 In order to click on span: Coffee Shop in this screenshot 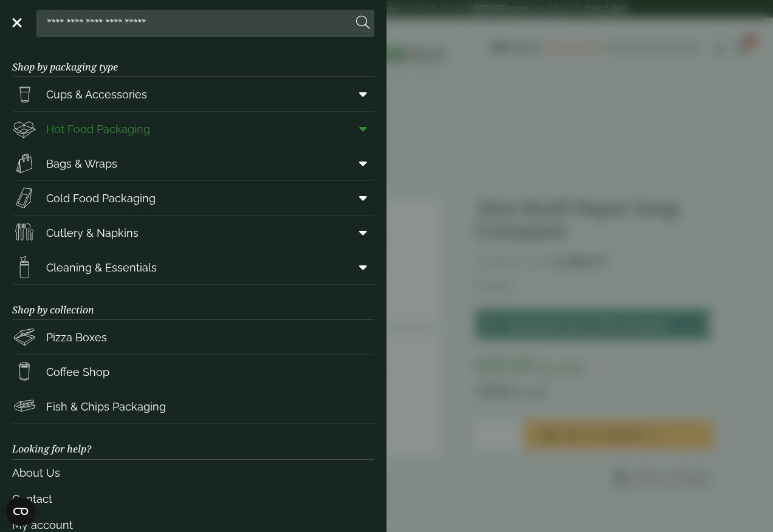, I will do `click(78, 372)`.